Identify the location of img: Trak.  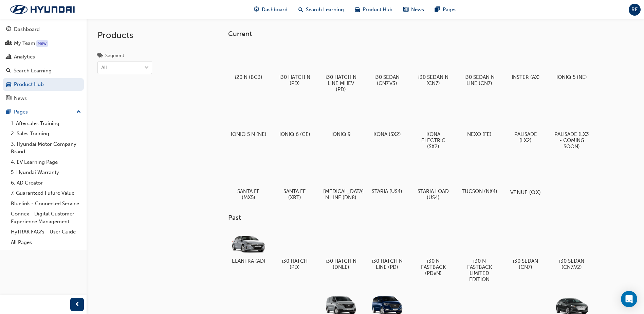
(43, 10).